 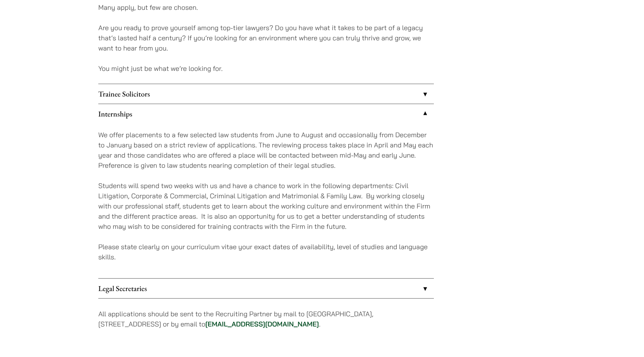 What do you see at coordinates (266, 289) in the screenshot?
I see `a: Legal Secretaries` at bounding box center [266, 289].